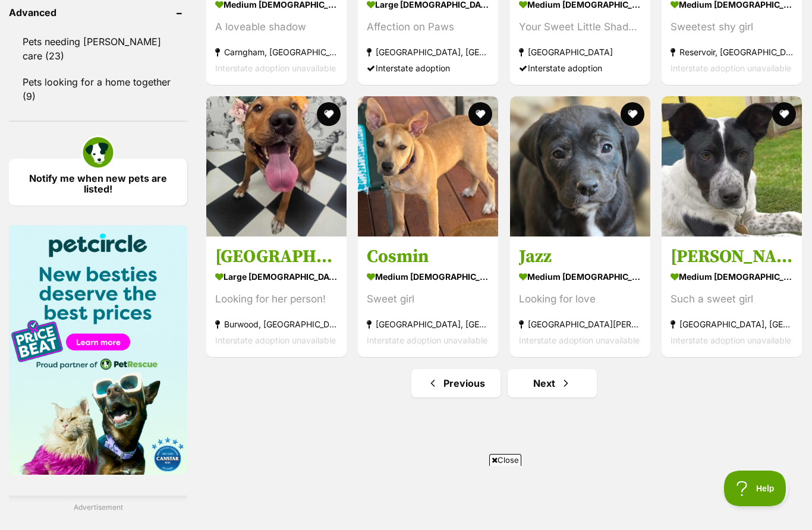 The height and width of the screenshot is (530, 812). Describe the element at coordinates (98, 181) in the screenshot. I see `a: Notify me when new pets are listed!` at that location.